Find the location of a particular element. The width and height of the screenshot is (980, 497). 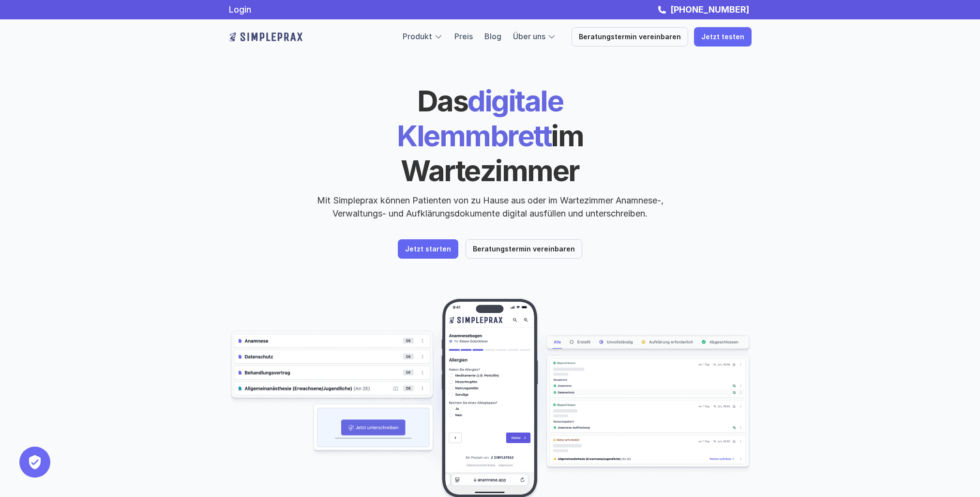

a: Jetzt starten is located at coordinates (427, 249).